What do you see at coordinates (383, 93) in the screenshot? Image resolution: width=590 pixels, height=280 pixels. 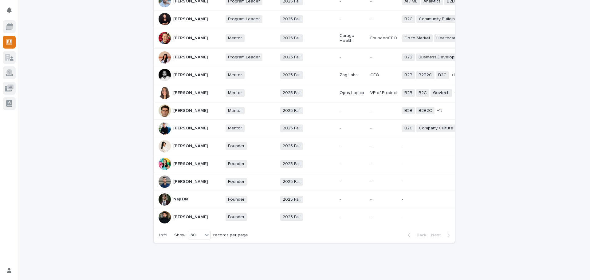 I see `p: VP of Product` at bounding box center [383, 93].